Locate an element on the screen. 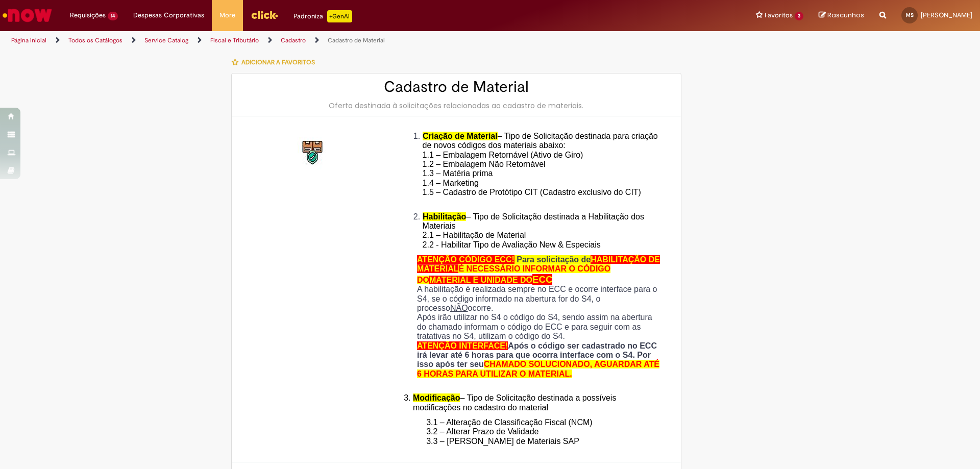  span: Requisições is located at coordinates (87, 15).